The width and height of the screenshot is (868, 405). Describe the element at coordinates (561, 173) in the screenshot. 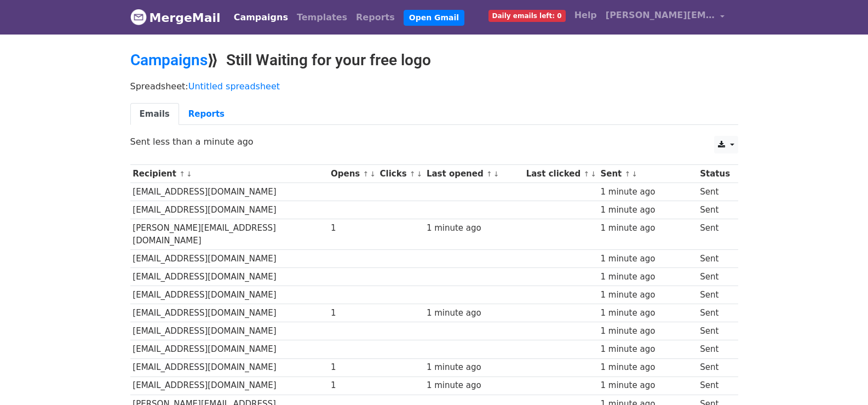

I see `th: Last clicked` at that location.